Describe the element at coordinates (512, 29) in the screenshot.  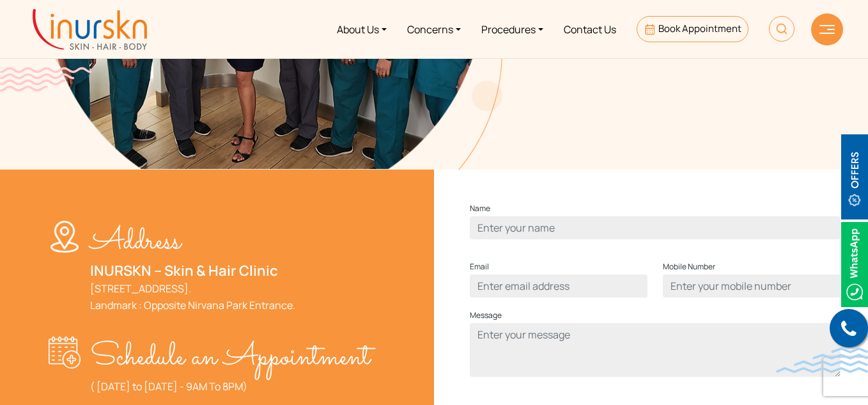
I see `a: Procedures` at that location.